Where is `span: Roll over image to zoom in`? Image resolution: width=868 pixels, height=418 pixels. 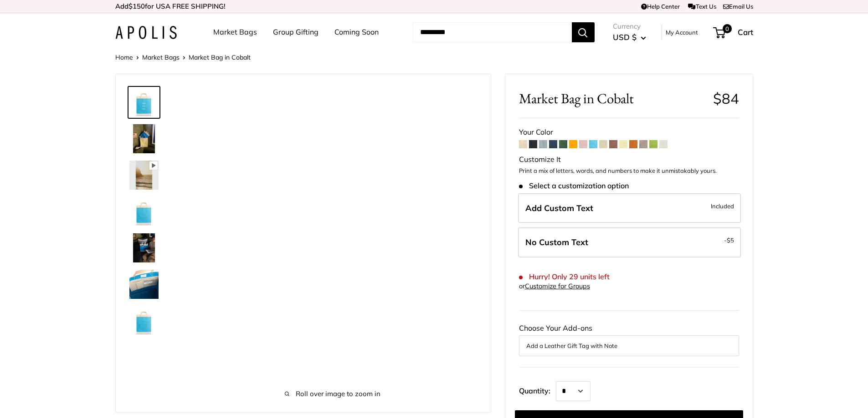
span: Roll over image to zoom in is located at coordinates (333, 394).